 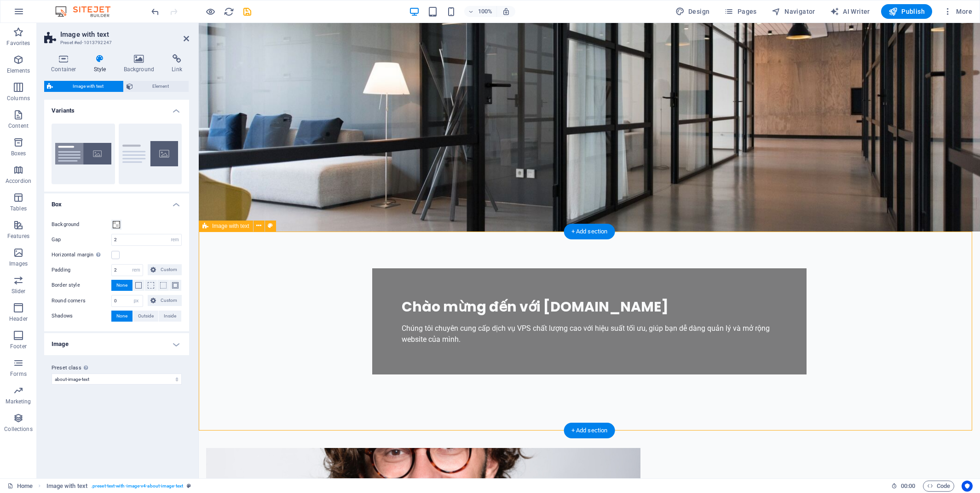 I want to click on p: Slider, so click(x=19, y=292).